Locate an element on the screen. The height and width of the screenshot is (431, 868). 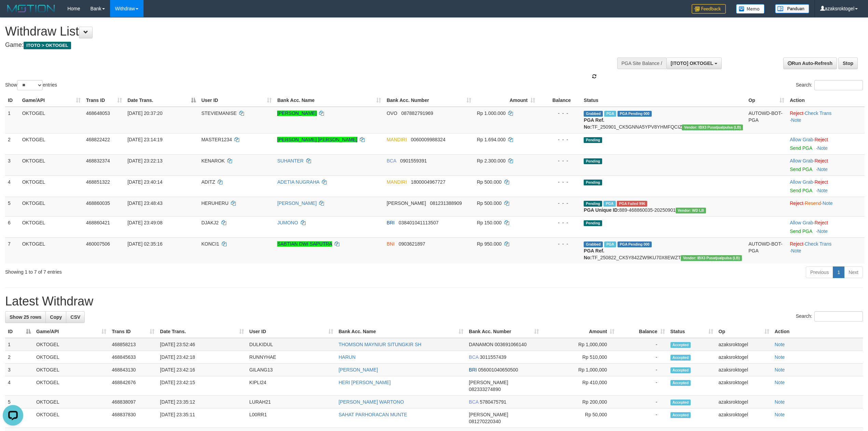
span: Rp 950.000 is located at coordinates (489, 244).